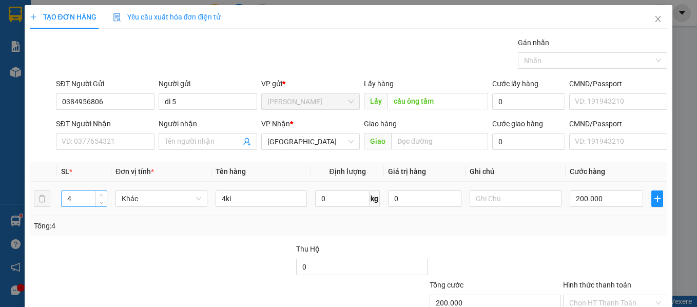  I want to click on div: VP gửi, so click(311, 84).